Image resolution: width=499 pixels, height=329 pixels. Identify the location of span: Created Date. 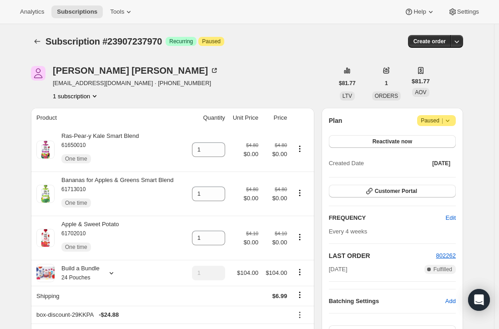
(346, 163).